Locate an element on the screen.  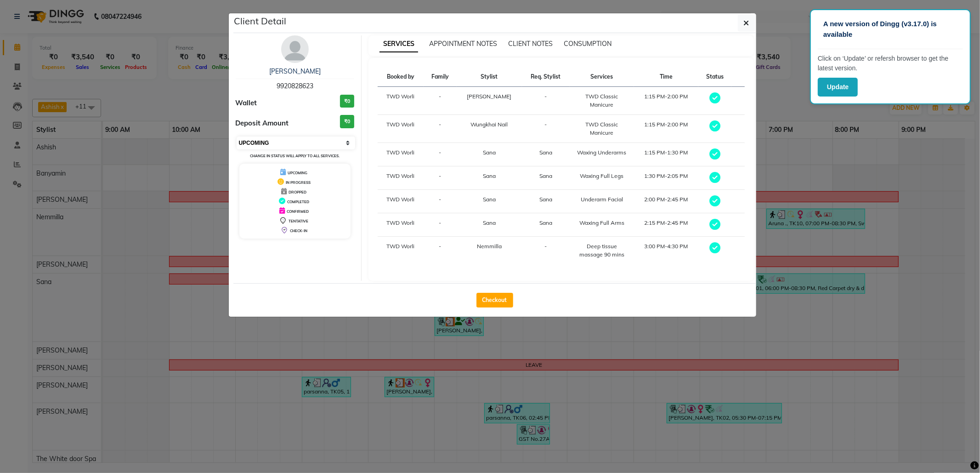
th: Status is located at coordinates (715, 77).